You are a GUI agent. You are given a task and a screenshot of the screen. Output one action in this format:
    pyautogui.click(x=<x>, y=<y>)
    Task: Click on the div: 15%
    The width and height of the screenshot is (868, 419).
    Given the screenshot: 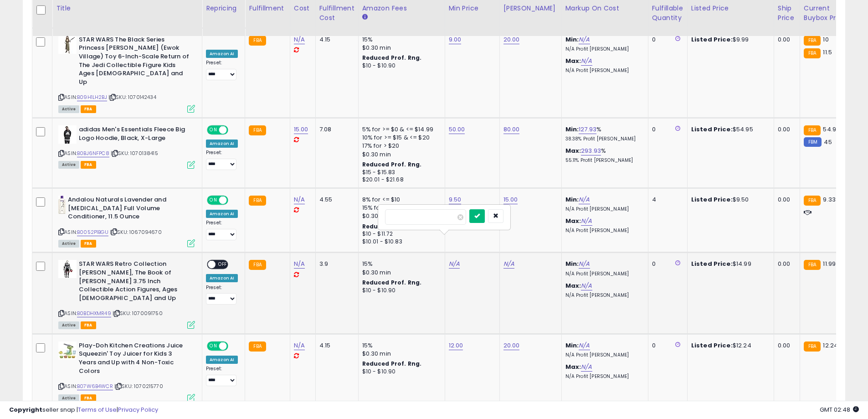 What is the action you would take?
    pyautogui.click(x=400, y=39)
    